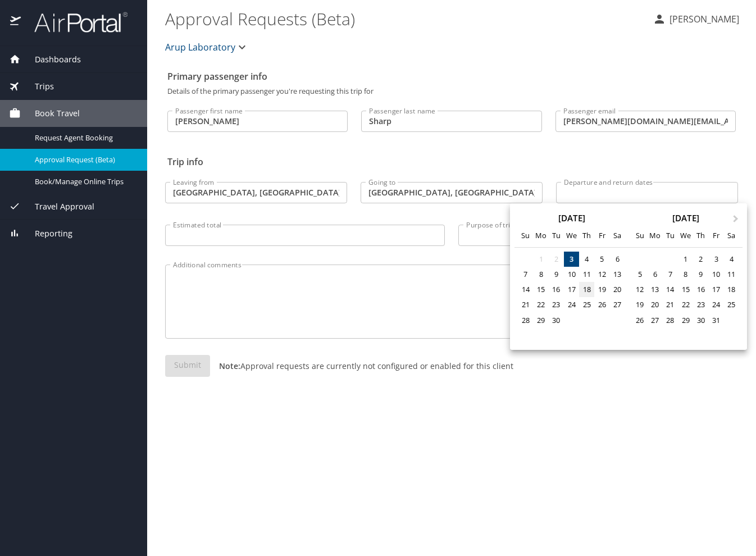 The image size is (756, 556). Describe the element at coordinates (525, 289) in the screenshot. I see `div: Choose Sunday, September 14th, 2025` at that location.